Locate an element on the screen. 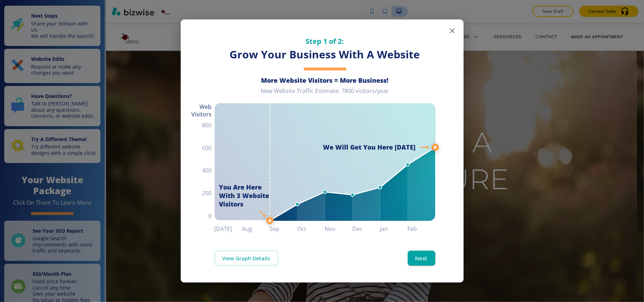  a: View Graph Details is located at coordinates (246, 258).